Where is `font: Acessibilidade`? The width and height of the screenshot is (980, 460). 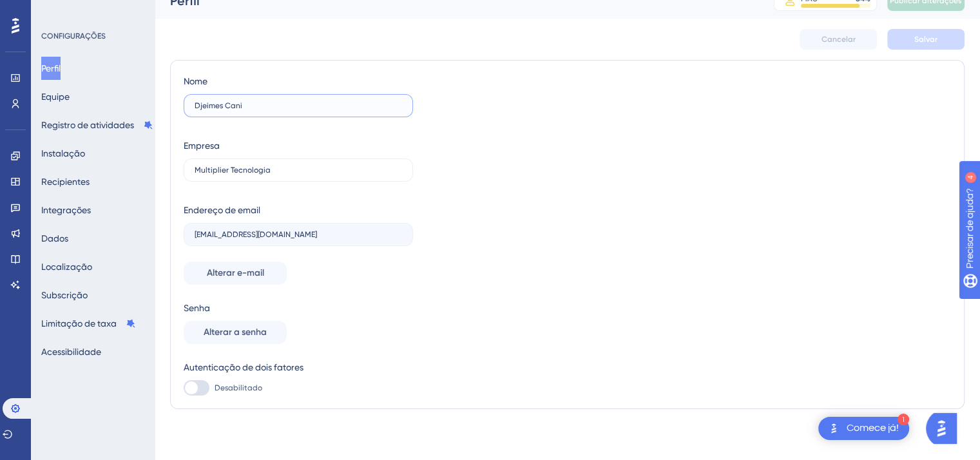
font: Acessibilidade is located at coordinates (71, 352).